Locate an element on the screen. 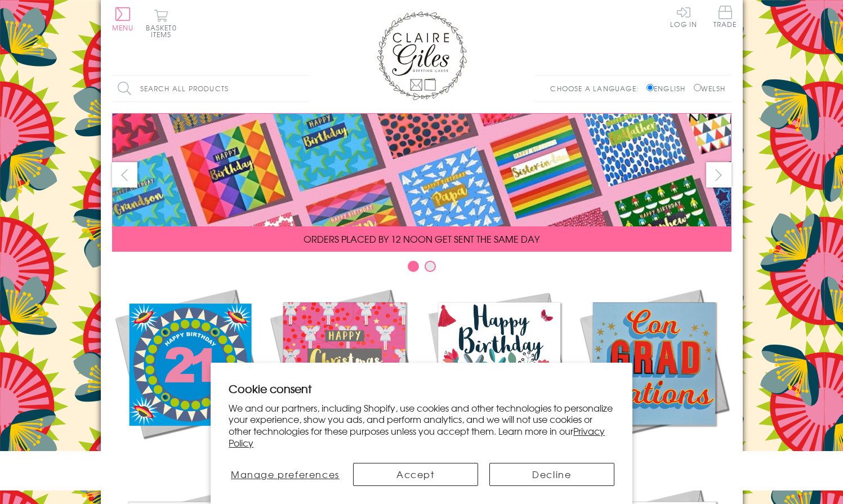 The height and width of the screenshot is (504, 843). input: Welsh is located at coordinates (697, 88).